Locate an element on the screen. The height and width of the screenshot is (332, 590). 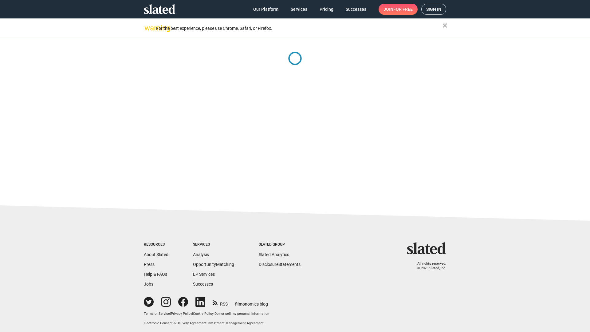
a: Jobs is located at coordinates (148, 284).